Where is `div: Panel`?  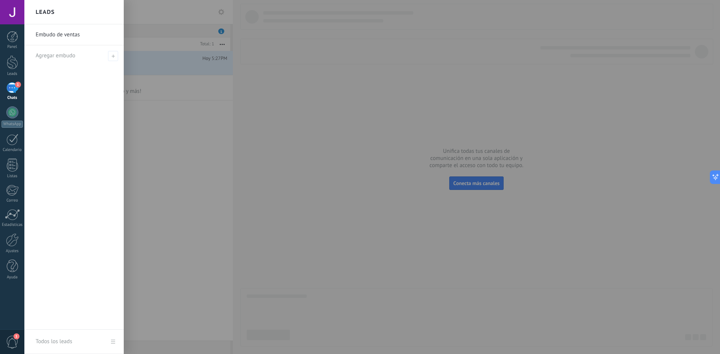 div: Panel is located at coordinates (12, 47).